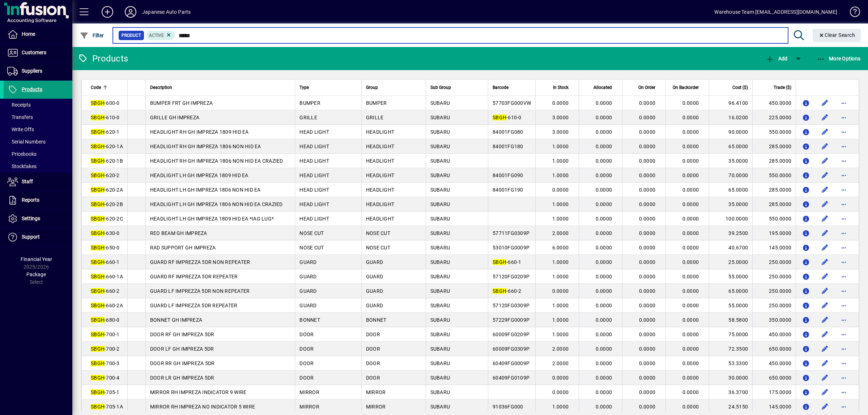 The width and height of the screenshot is (868, 415). What do you see at coordinates (107, 219) in the screenshot?
I see `span: -620-2C` at bounding box center [107, 219].